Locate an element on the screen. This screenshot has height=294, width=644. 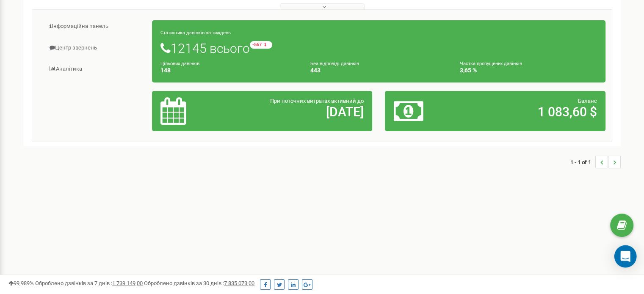
span: 1 - 1 of 1 is located at coordinates (583, 162).